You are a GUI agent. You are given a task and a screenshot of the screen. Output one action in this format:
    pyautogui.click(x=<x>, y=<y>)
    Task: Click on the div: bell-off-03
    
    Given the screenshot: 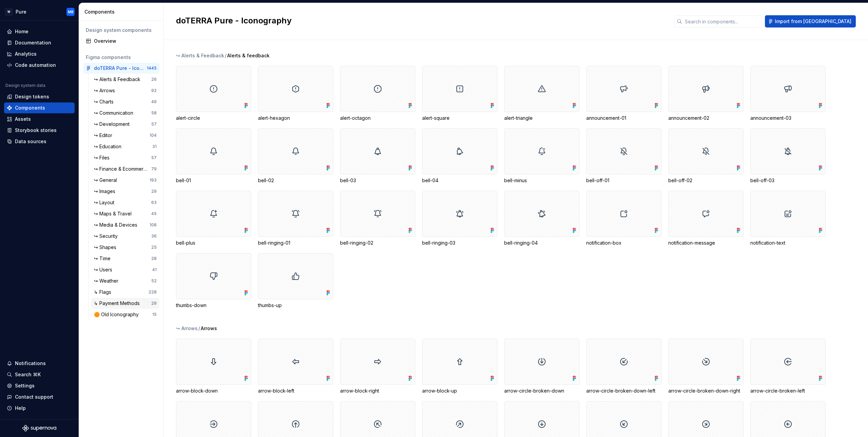 What is the action you would take?
    pyautogui.click(x=788, y=156)
    